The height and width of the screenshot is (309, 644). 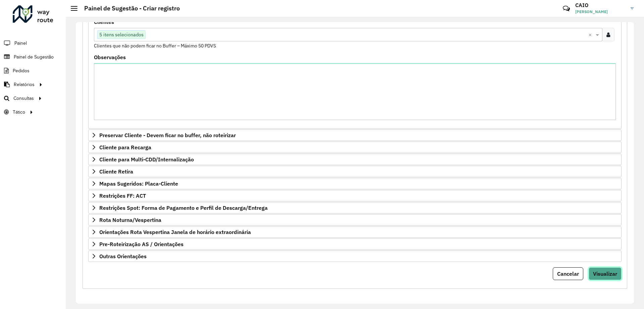 I want to click on a: Preservar Cliente - Devem ficar no buffer, não roteirizar, so click(x=355, y=135).